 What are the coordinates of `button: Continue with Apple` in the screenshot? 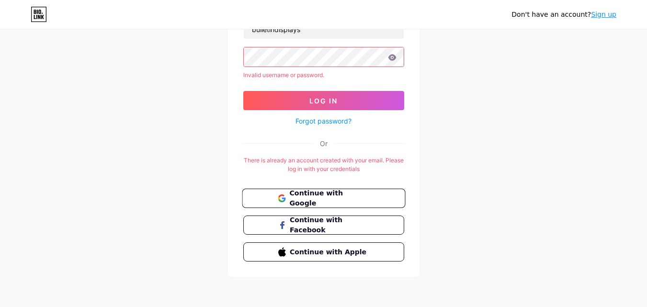 It's located at (324, 252).